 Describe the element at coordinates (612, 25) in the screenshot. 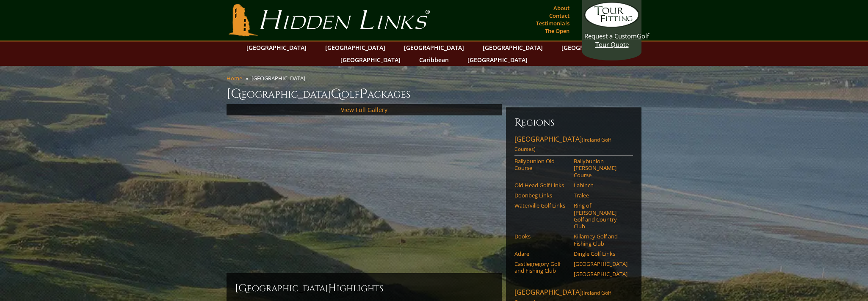

I see `a: Request a CustomGolf Tour Quote` at that location.